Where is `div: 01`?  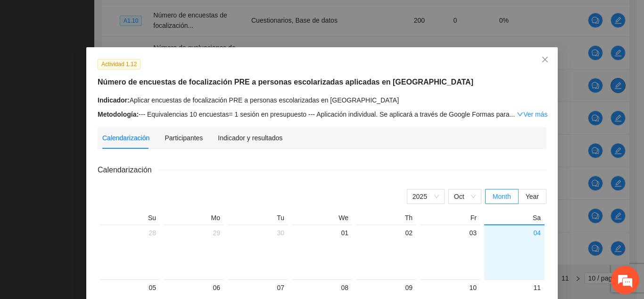 div: 01 is located at coordinates (322, 233).